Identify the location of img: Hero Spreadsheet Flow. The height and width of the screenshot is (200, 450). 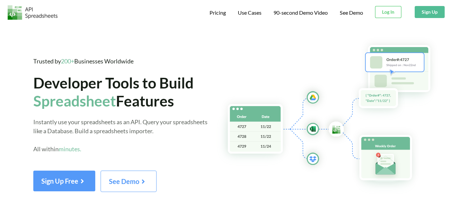
(333, 115).